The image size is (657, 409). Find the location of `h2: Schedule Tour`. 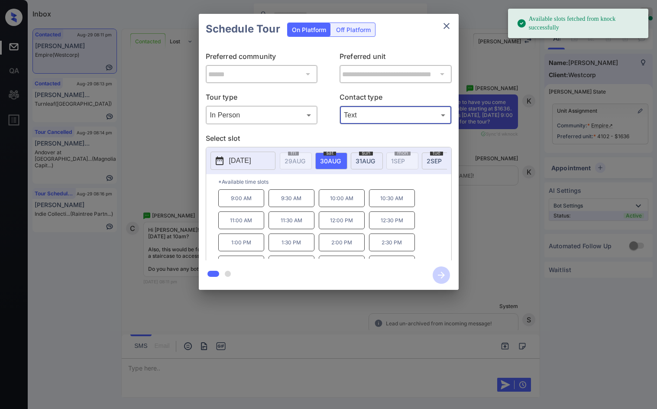

h2: Schedule Tour is located at coordinates (243, 29).